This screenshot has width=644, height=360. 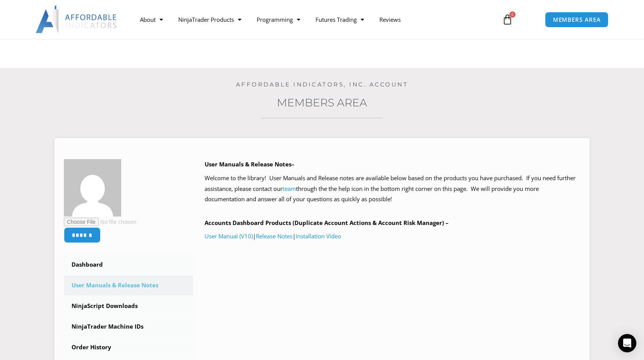 What do you see at coordinates (128, 306) in the screenshot?
I see `a: NinjaScript Downloads` at bounding box center [128, 306].